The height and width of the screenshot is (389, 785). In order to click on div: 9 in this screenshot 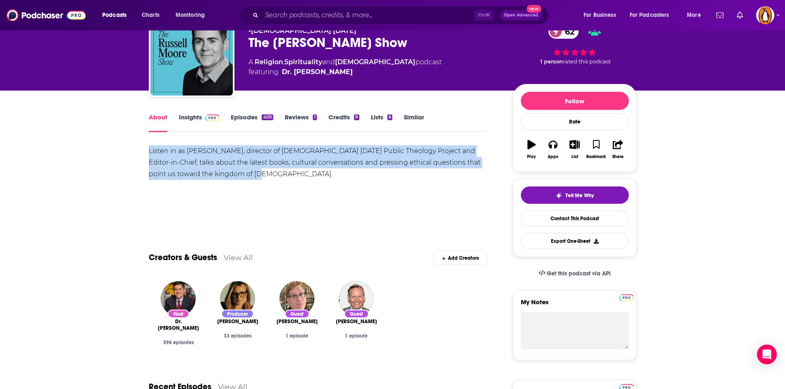, I will do `click(356, 117)`.